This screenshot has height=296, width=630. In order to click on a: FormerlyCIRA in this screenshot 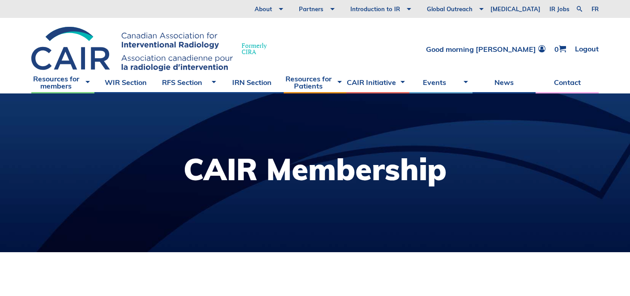, I will do `click(154, 49)`.